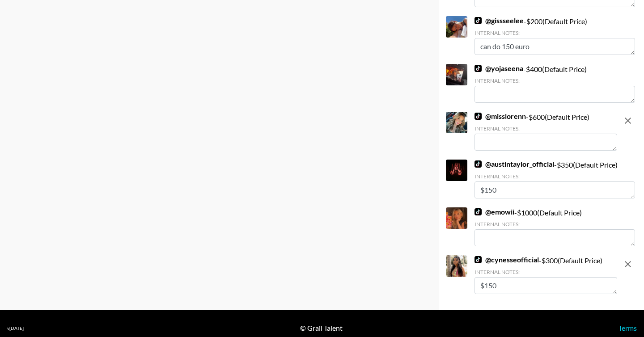 The height and width of the screenshot is (337, 644). What do you see at coordinates (546, 275) in the screenshot?
I see `div: - $ 300 (Default Price)` at bounding box center [546, 275].